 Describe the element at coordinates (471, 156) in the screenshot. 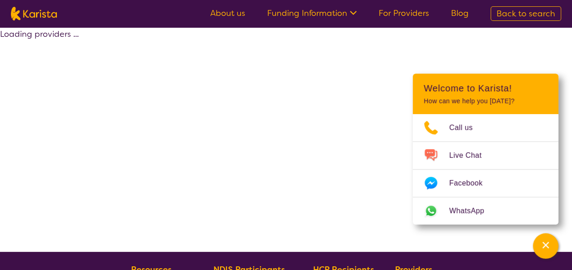

I see `span: Live Chat` at that location.